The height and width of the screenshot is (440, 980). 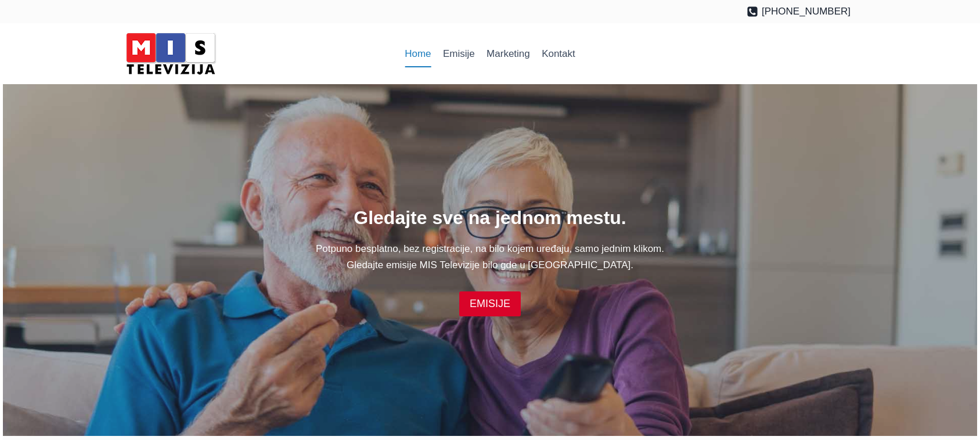 What do you see at coordinates (508, 54) in the screenshot?
I see `a: Marketing` at bounding box center [508, 54].